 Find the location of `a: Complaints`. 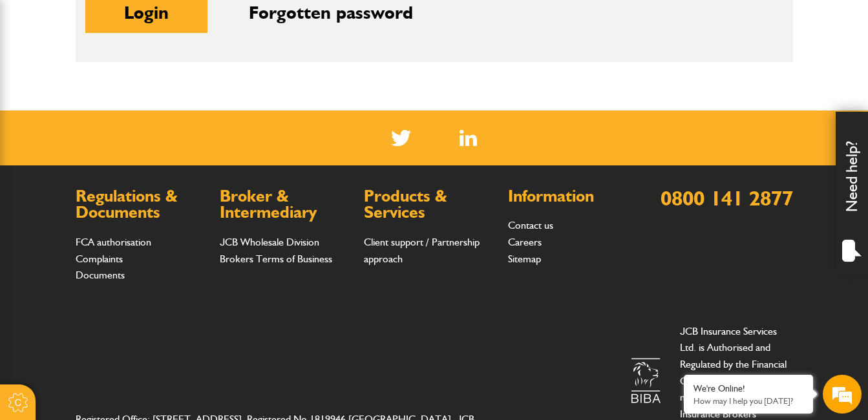

a: Complaints is located at coordinates (99, 259).